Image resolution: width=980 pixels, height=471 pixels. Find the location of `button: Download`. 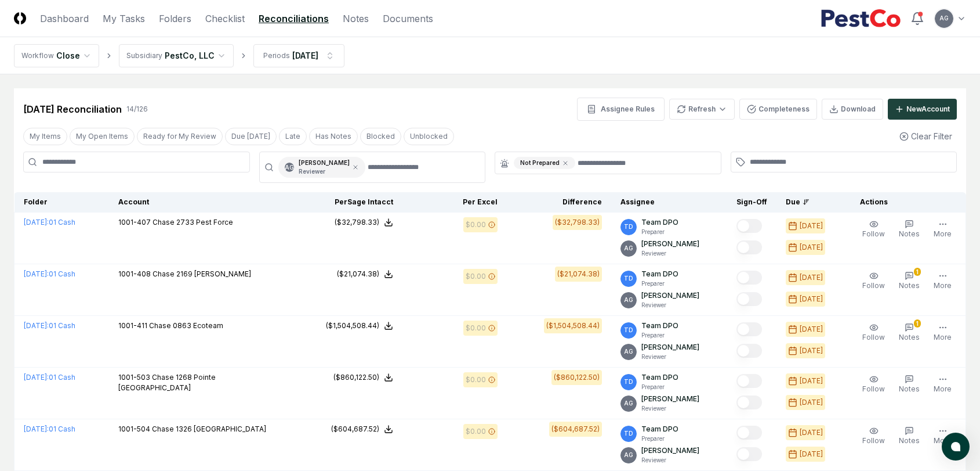

button: Download is located at coordinates (853, 109).